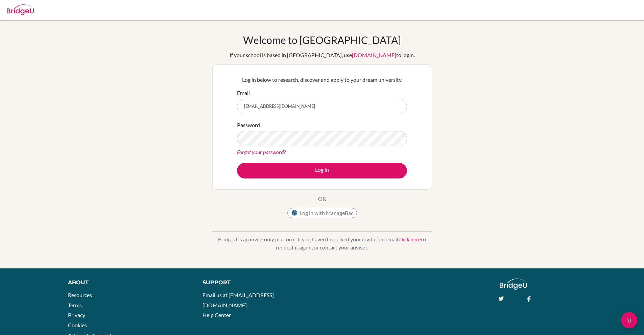  What do you see at coordinates (322, 213) in the screenshot?
I see `button: Log in with ManageBac` at bounding box center [322, 213].